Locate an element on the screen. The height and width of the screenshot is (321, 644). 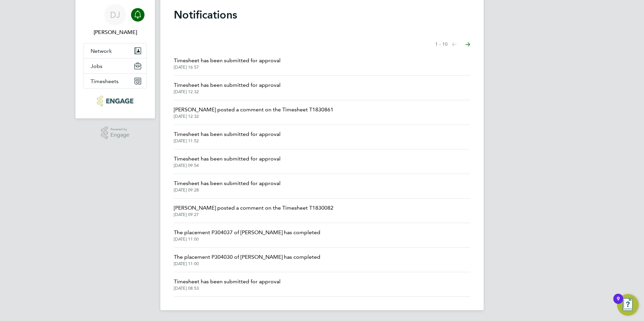
nav: Select page of notifications list is located at coordinates (453, 44).